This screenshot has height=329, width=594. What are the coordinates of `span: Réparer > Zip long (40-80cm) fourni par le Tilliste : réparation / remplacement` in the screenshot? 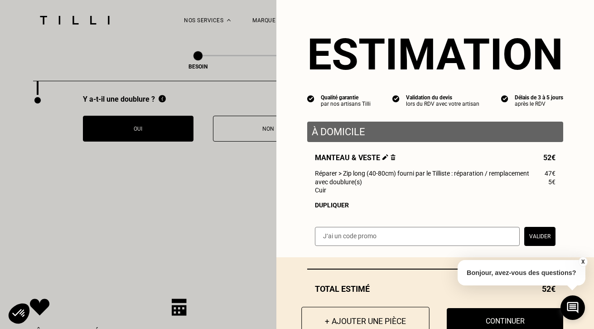 It's located at (422, 173).